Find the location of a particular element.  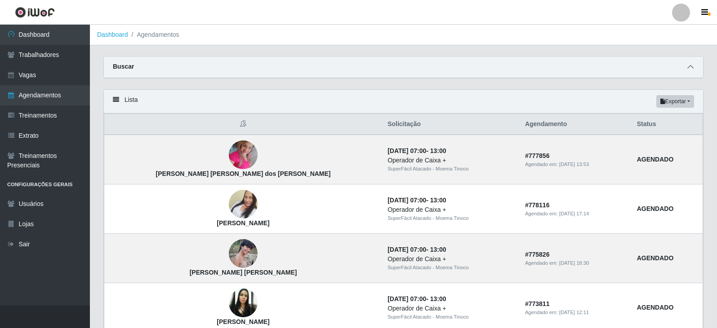

img: Nívia Rodrigues de Souza is located at coordinates (243, 303).